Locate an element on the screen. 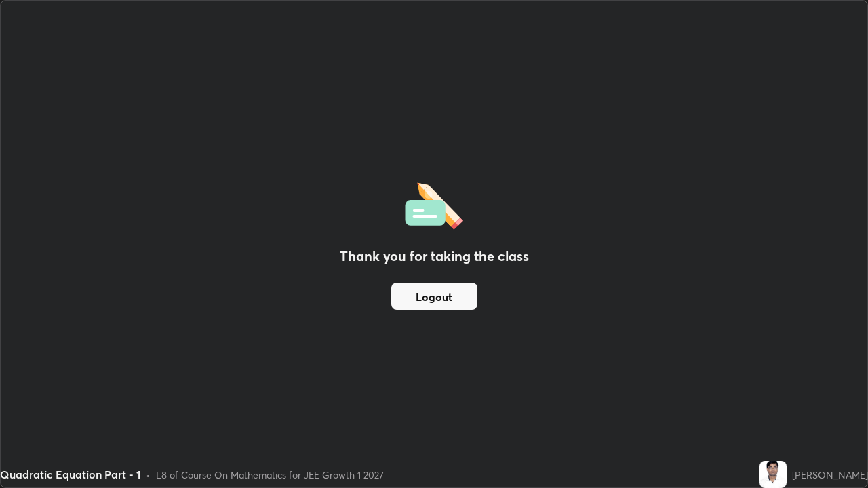  img: c2357da53e6c4a768a63f5a7834c11d3.jpg is located at coordinates (773, 475).